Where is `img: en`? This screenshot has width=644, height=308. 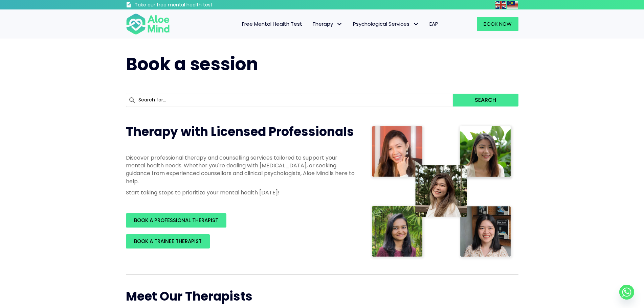 img: en is located at coordinates (501, 5).